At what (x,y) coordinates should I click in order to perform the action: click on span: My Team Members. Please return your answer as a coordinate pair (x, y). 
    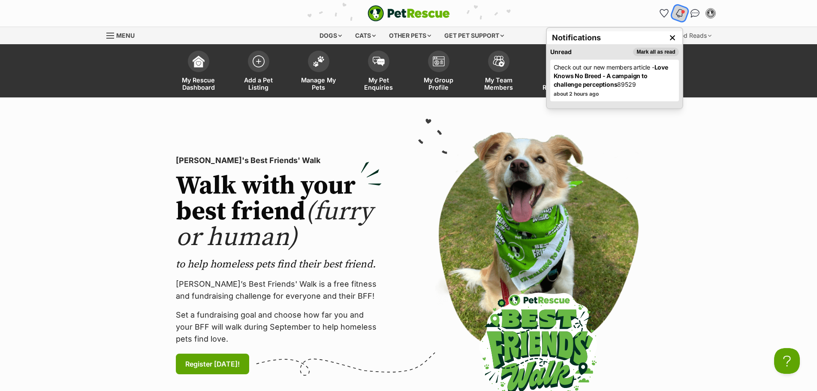
    Looking at the image, I should click on (499, 84).